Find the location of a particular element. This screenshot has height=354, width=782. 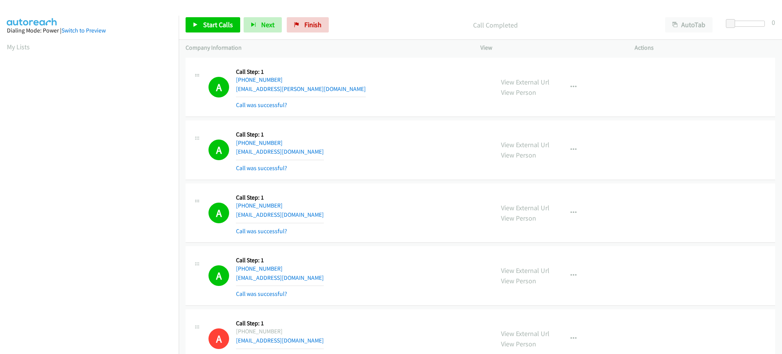

p: Call Completed is located at coordinates (496, 25).